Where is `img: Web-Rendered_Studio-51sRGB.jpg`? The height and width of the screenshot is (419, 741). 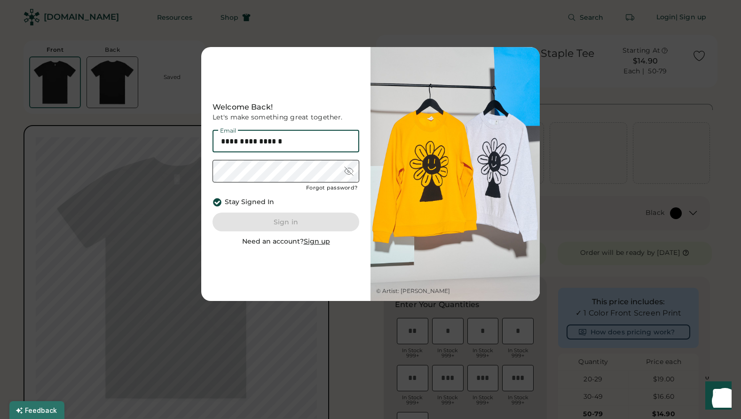
img: Web-Rendered_Studio-51sRGB.jpg is located at coordinates (455, 174).